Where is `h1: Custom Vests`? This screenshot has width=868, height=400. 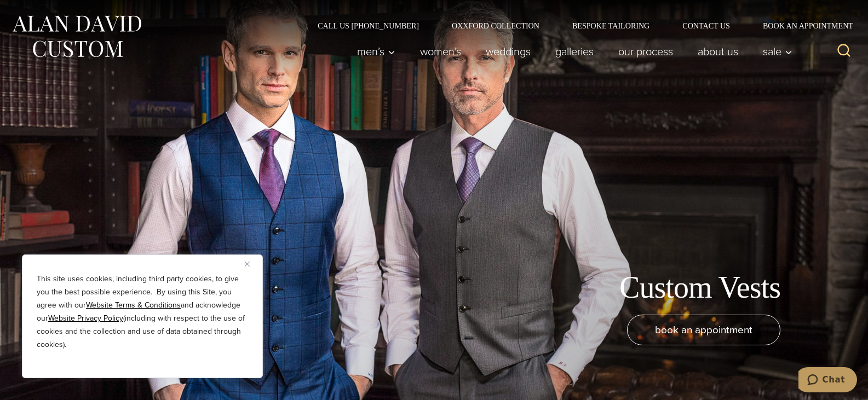
h1: Custom Vests is located at coordinates (700, 287).